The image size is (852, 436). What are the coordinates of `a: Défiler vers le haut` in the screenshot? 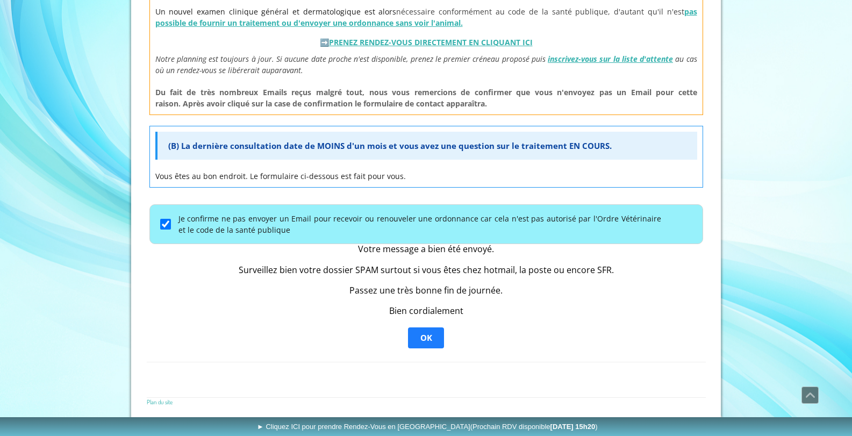 It's located at (810, 395).